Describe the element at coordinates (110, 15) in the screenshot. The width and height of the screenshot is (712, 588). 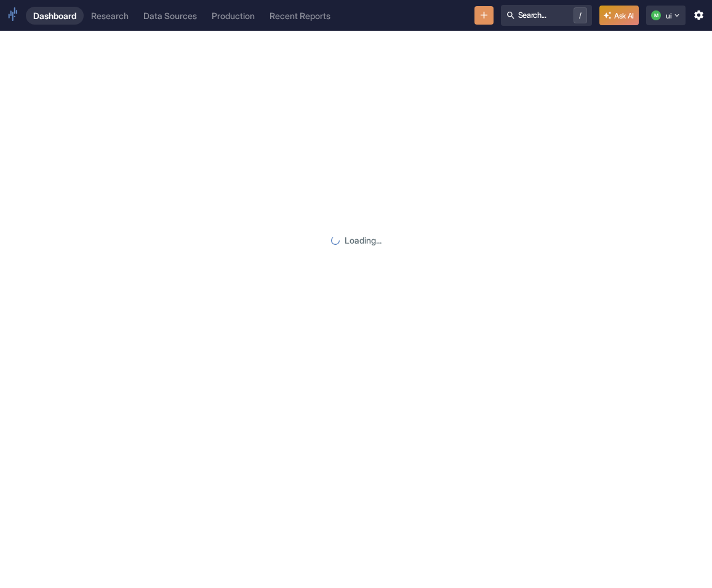
I see `a: Research` at that location.